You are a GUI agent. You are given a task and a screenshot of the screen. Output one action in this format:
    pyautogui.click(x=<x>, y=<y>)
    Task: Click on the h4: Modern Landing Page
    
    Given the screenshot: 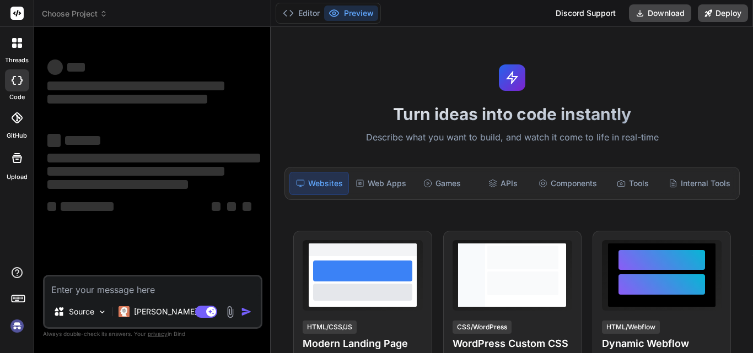 What is the action you would take?
    pyautogui.click(x=362, y=344)
    